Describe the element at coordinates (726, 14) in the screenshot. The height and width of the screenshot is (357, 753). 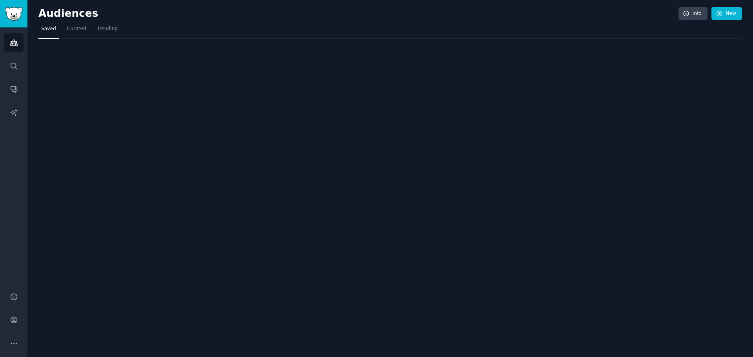
I see `a: New` at that location.